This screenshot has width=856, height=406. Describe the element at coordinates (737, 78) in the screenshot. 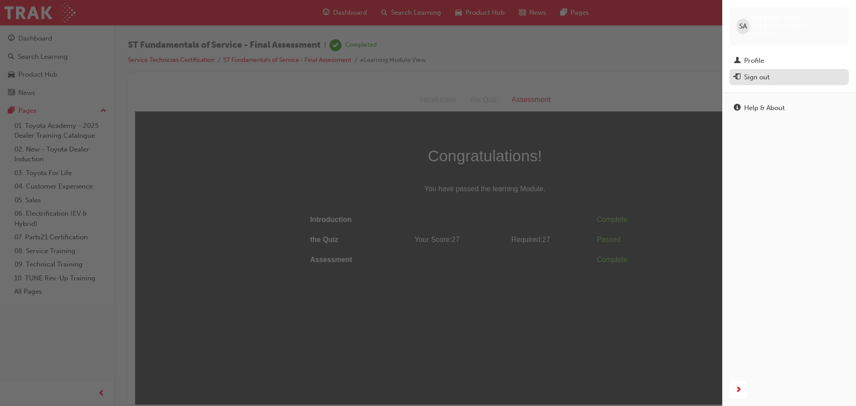

I see `span: exit-icon` at that location.